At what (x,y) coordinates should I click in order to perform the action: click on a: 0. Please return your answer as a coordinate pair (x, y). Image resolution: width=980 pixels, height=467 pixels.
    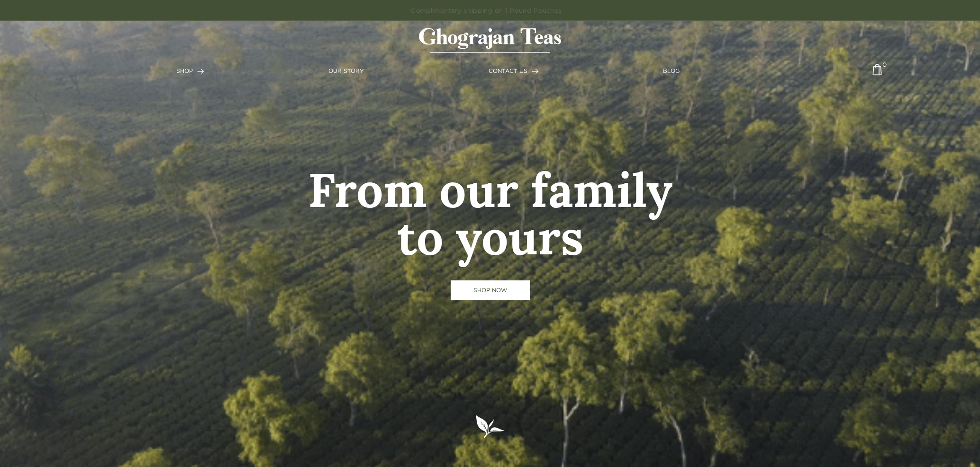
    Looking at the image, I should click on (877, 73).